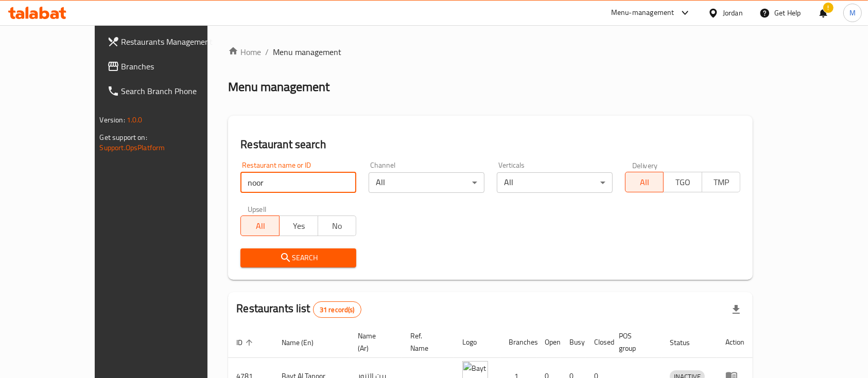 This screenshot has width=868, height=378. Describe the element at coordinates (490, 145) in the screenshot. I see `h2: Restaurant search` at that location.